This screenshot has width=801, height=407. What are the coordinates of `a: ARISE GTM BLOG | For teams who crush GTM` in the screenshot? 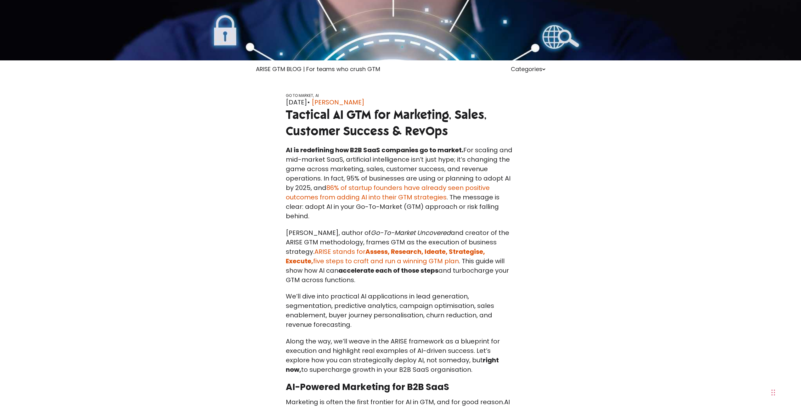 It's located at (318, 69).